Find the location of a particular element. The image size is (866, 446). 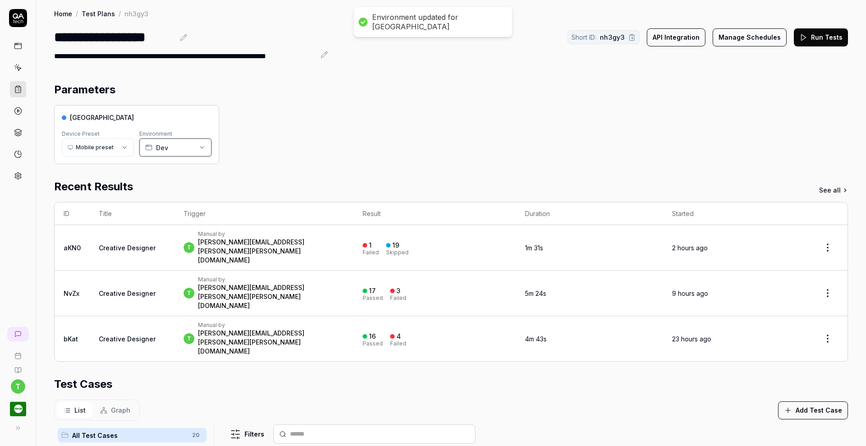

button: Run Tests is located at coordinates (821, 37).